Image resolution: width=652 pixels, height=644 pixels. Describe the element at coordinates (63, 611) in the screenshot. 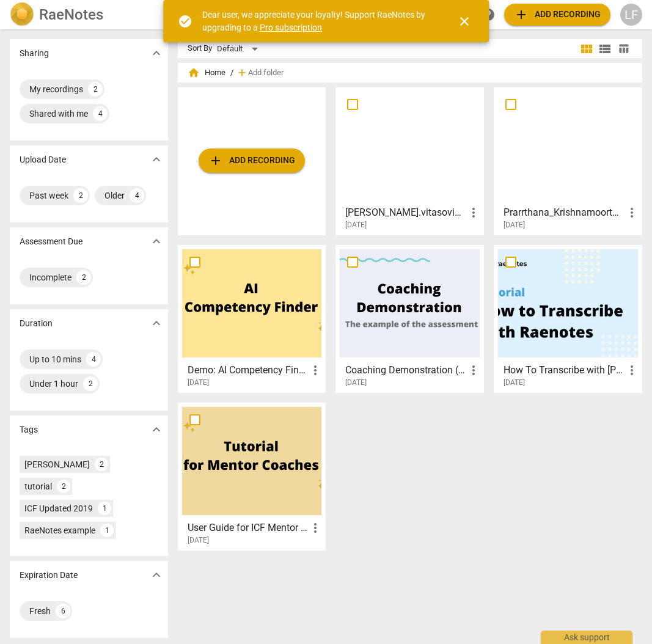

I see `div: 6` at that location.